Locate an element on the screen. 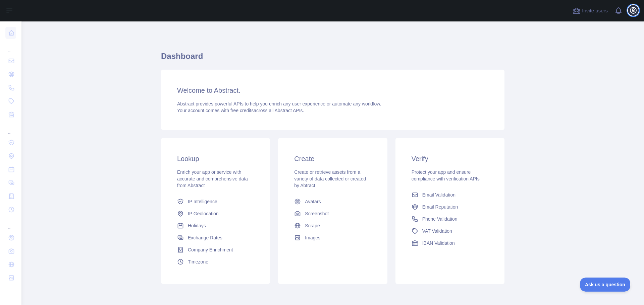 This screenshot has width=644, height=305. a: Phone Validation is located at coordinates (450, 219).